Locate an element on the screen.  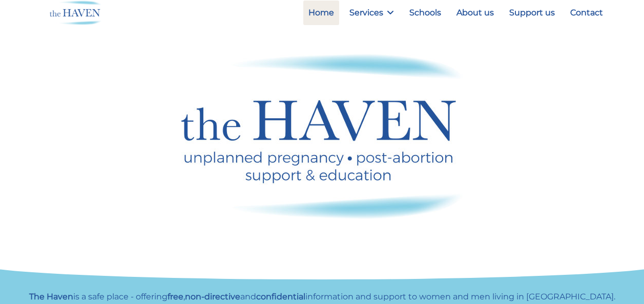
a: About us is located at coordinates (475, 13).